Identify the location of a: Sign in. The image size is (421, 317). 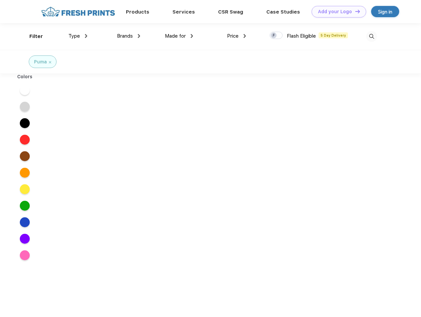
(385, 12).